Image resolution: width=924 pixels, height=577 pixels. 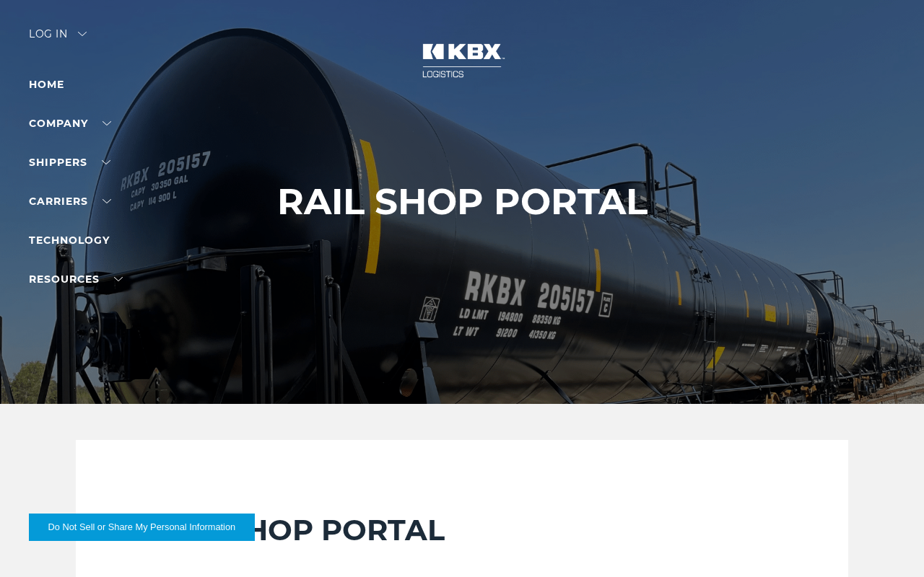 What do you see at coordinates (70, 201) in the screenshot?
I see `a: Carriers` at bounding box center [70, 201].